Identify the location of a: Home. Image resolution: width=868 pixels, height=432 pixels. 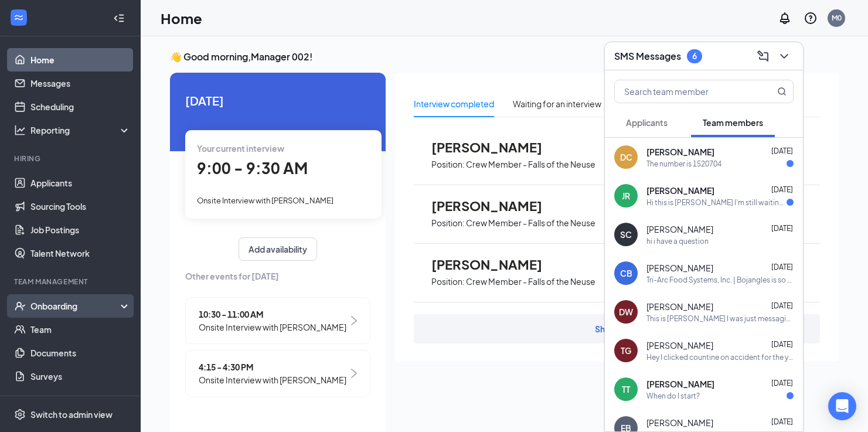
(80, 60).